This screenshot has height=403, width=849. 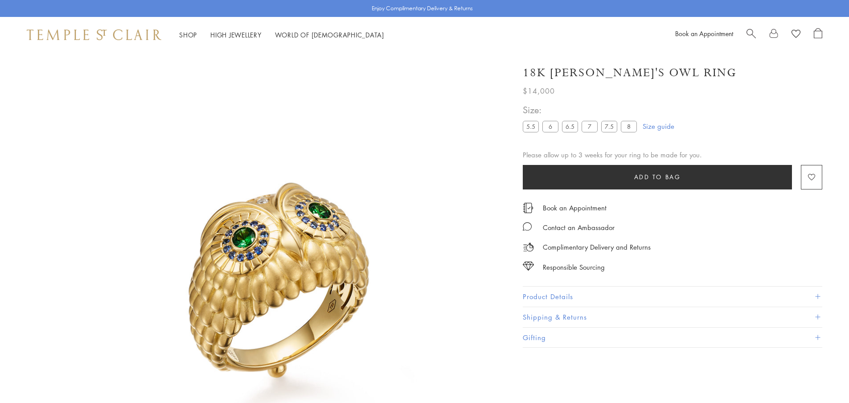 What do you see at coordinates (188, 35) in the screenshot?
I see `a: ShopShop` at bounding box center [188, 35].